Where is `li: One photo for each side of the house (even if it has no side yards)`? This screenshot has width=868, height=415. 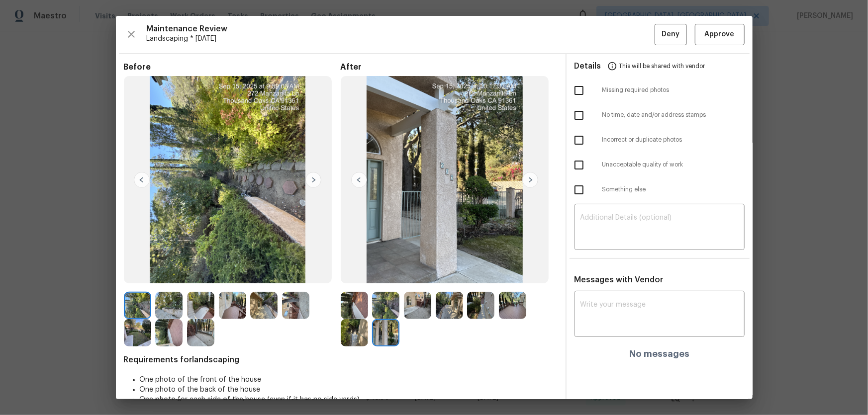
li: One photo for each side of the house (even if it has no side yards) is located at coordinates (349, 399).